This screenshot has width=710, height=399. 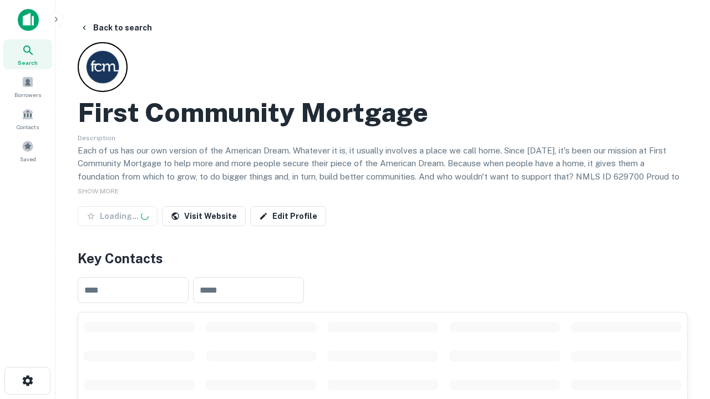 I want to click on span: Contacts, so click(x=28, y=127).